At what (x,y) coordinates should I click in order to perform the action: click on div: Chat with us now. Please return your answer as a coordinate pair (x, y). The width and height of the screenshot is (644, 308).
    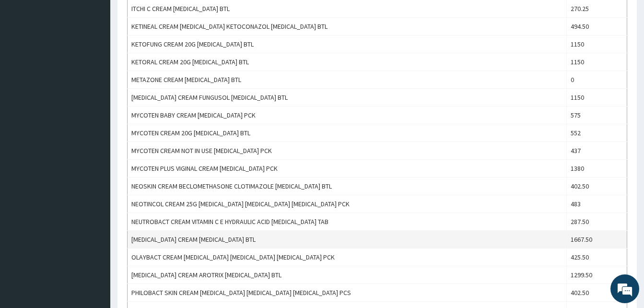
    Looking at the image, I should click on (106, 60).